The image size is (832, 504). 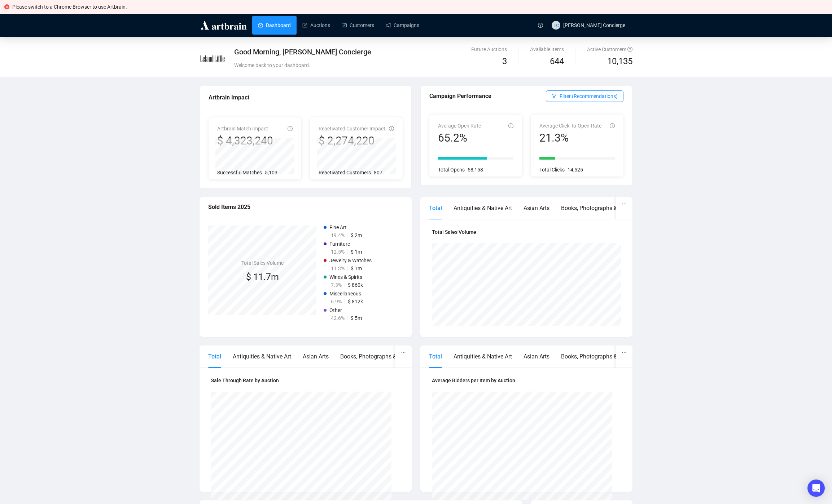 What do you see at coordinates (487, 96) in the screenshot?
I see `div: Campaign Performance` at bounding box center [487, 96].